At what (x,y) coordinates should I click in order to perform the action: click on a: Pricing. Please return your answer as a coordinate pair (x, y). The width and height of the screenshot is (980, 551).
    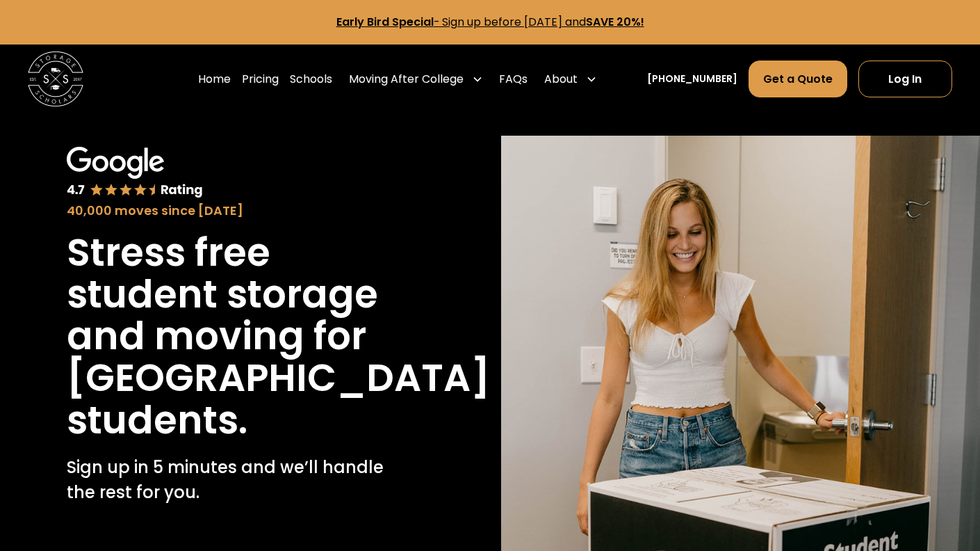
    Looking at the image, I should click on (260, 79).